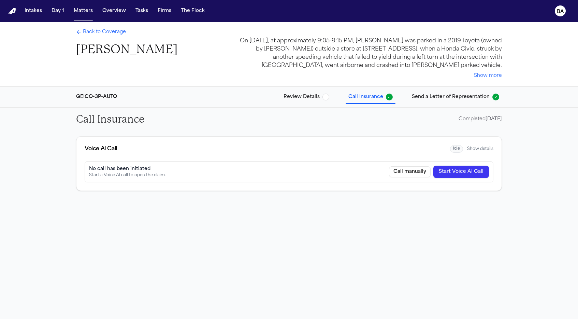  What do you see at coordinates (58, 11) in the screenshot?
I see `a: Day 1` at bounding box center [58, 11].